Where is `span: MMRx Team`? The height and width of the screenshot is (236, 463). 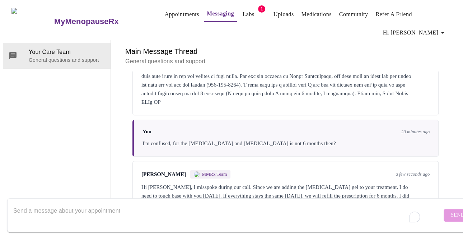 span: MMRx Team is located at coordinates (214, 174).